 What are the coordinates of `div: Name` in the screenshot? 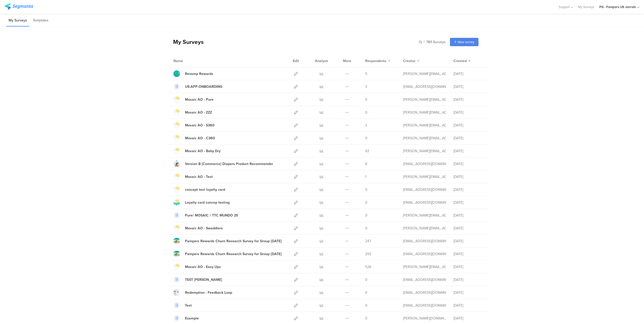 It's located at (188, 61).